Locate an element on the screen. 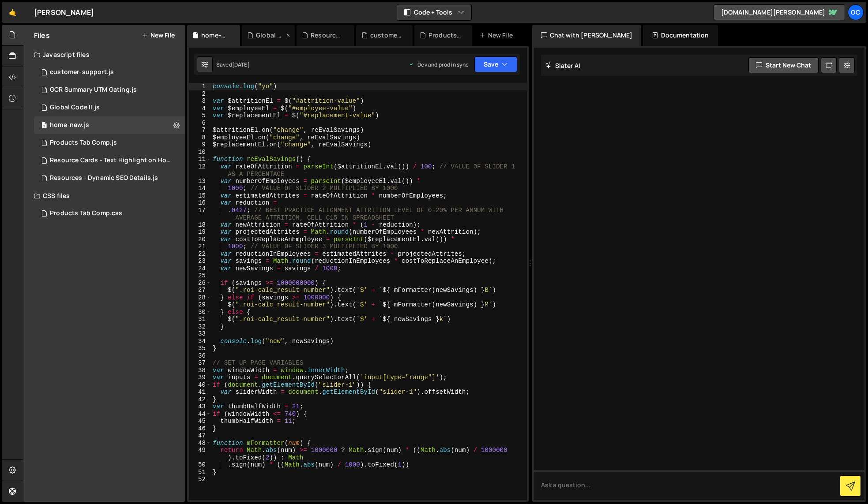 This screenshot has height=504, width=868. div: 28 is located at coordinates (200, 298).